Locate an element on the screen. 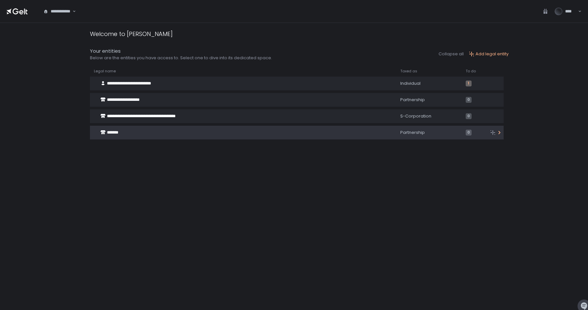  div: Below are the entities you have access to. Select one to dive into its dedicated space. is located at coordinates (181, 58).